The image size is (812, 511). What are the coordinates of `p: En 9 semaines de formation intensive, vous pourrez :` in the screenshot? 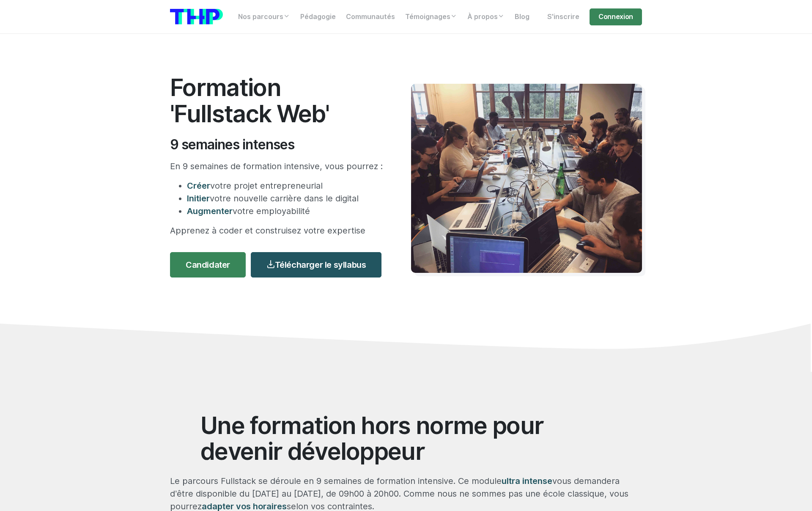 It's located at (278, 166).